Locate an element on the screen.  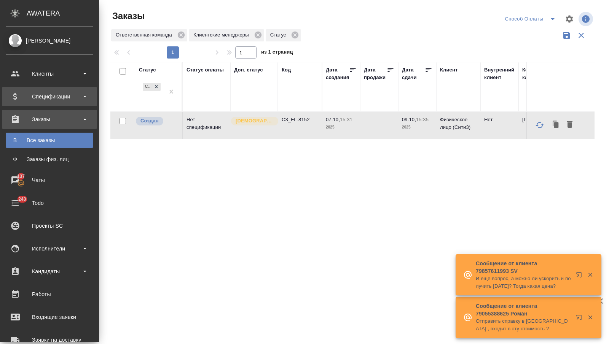
div: Ответственная команда is located at coordinates (149, 35).